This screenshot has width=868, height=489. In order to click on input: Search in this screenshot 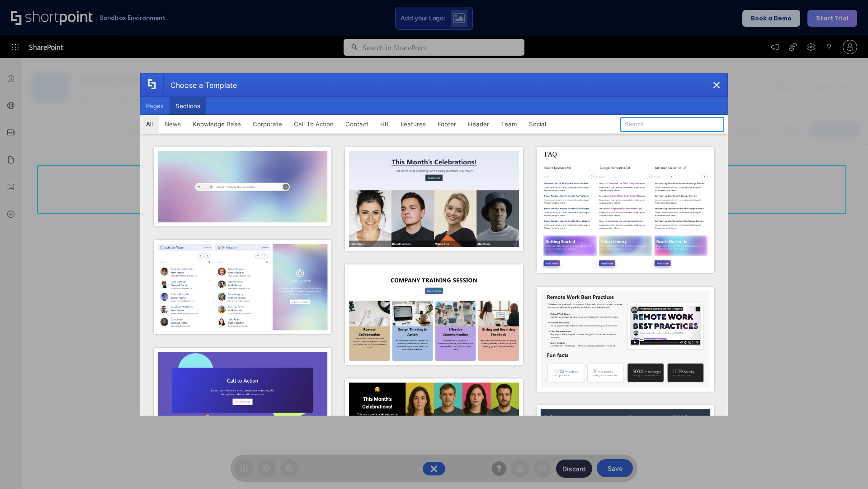, I will do `click(672, 124)`.